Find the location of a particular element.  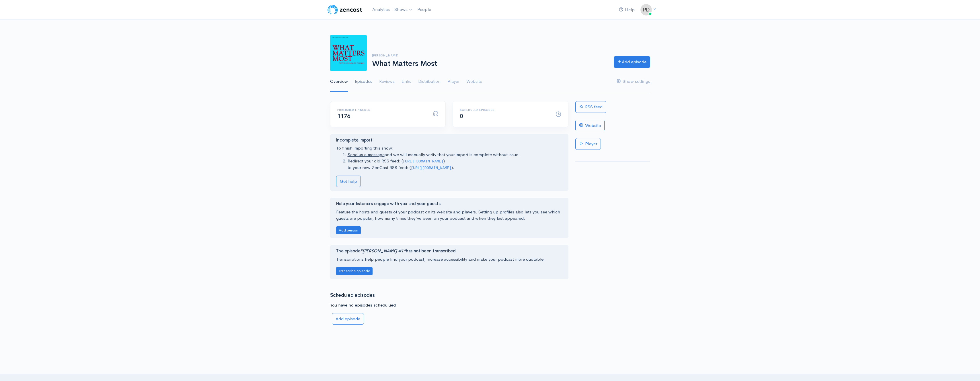

span: 0 is located at coordinates (461, 116).